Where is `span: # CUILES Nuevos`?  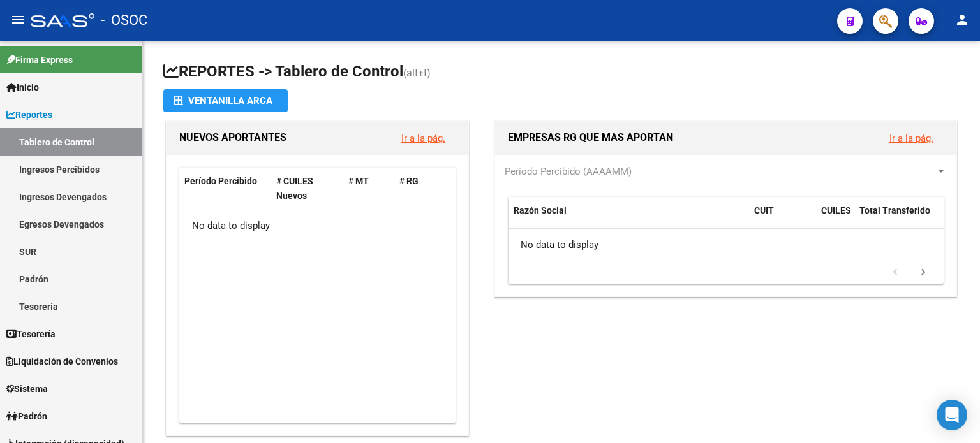 span: # CUILES Nuevos is located at coordinates (295, 188).